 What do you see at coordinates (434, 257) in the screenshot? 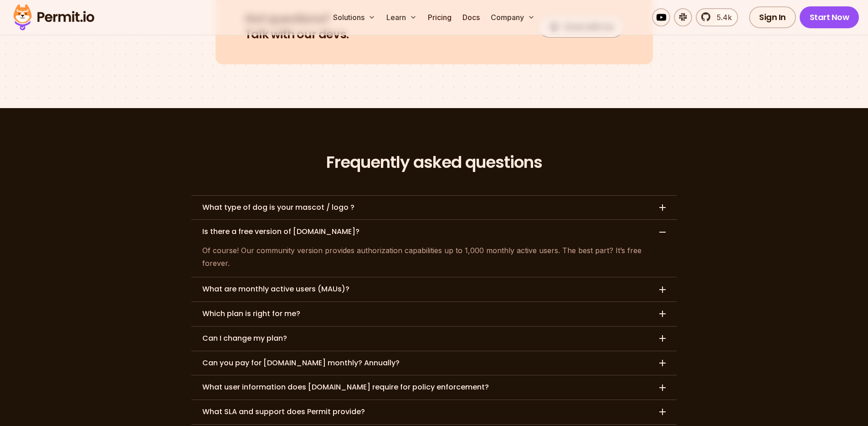
I see `p: Of course! Our community version provides authorization capabilities up to 1,000 monthly active u...` at bounding box center [434, 257].